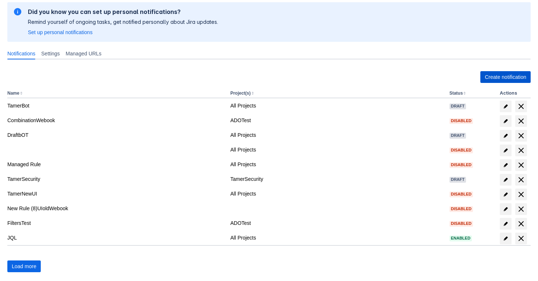 The height and width of the screenshot is (281, 538). Describe the element at coordinates (514, 94) in the screenshot. I see `th: Actions` at that location.